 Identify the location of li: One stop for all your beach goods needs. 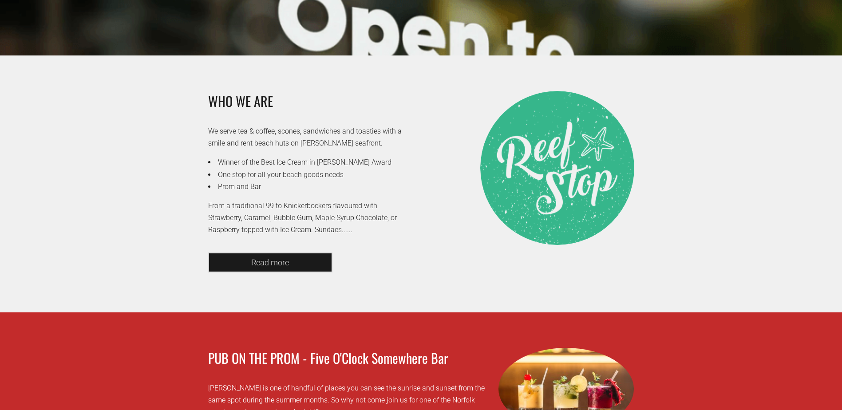
(306, 174).